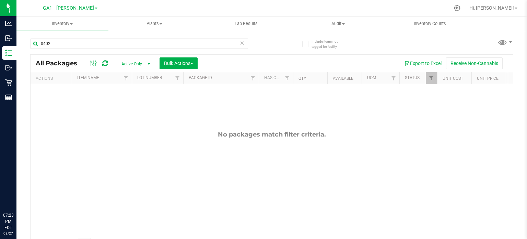 The height and width of the screenshot is (239, 527). What do you see at coordinates (372, 78) in the screenshot?
I see `a: UOM` at bounding box center [372, 78].